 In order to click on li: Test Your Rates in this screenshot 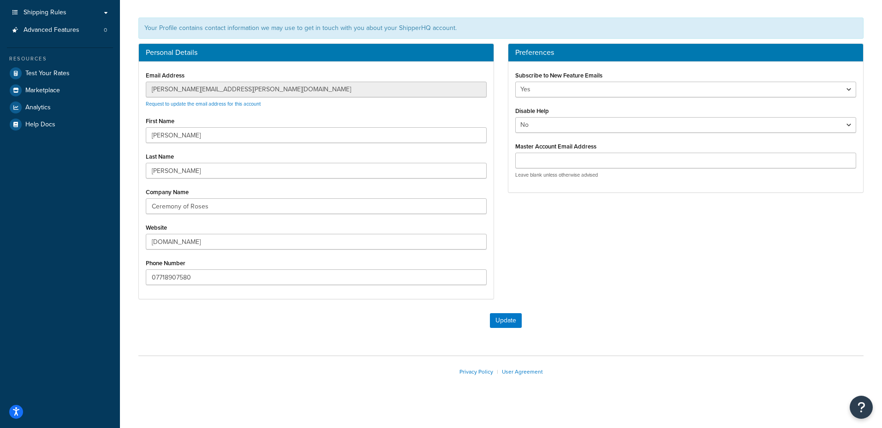, I will do `click(60, 73)`.